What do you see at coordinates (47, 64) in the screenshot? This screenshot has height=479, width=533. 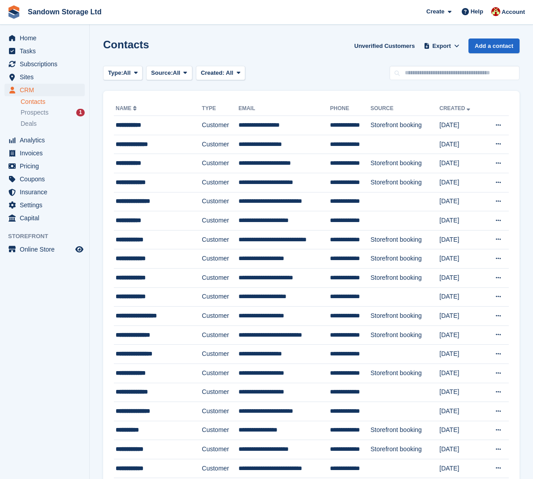 I see `span: Subscriptions` at bounding box center [47, 64].